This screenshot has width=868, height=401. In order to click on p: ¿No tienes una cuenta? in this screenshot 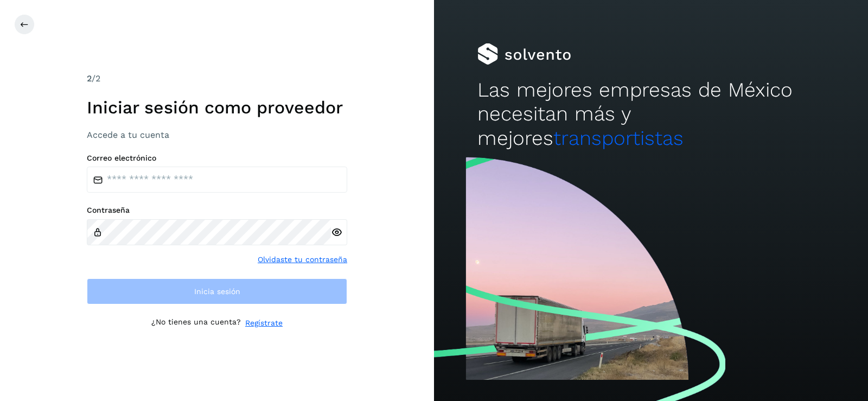, I will do `click(196, 323)`.